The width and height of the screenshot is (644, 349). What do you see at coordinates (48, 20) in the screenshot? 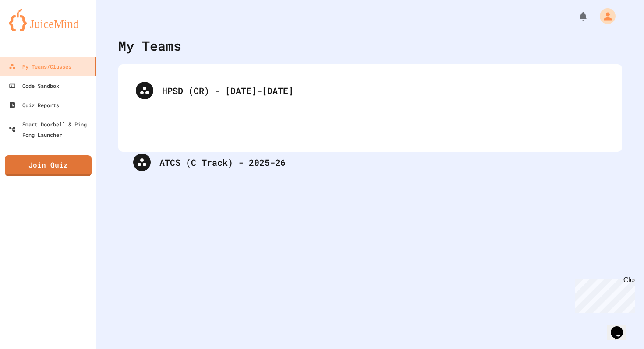
I see `img: logo-orange.svg` at bounding box center [48, 20].